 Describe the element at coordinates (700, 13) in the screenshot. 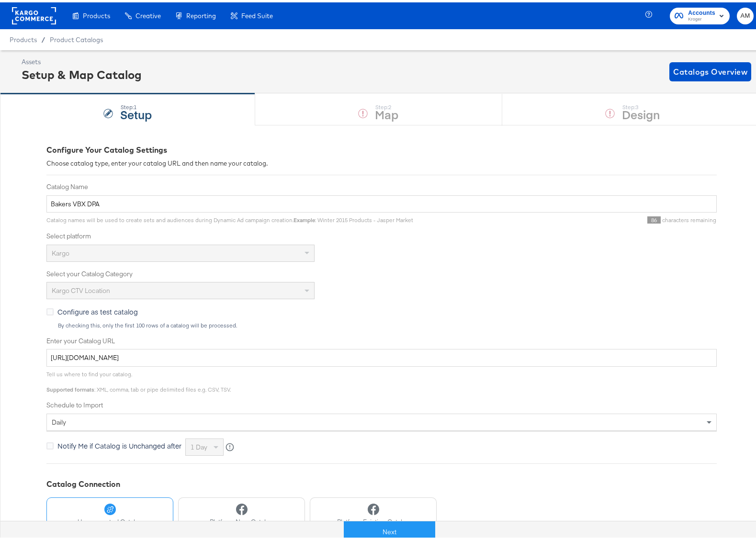

I see `button: AccountsKroger` at that location.